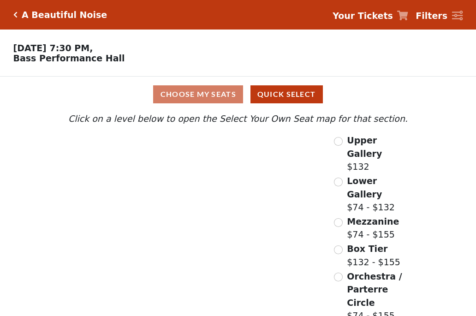 Image resolution: width=476 pixels, height=316 pixels. I want to click on h5: A Beautiful Noise, so click(64, 15).